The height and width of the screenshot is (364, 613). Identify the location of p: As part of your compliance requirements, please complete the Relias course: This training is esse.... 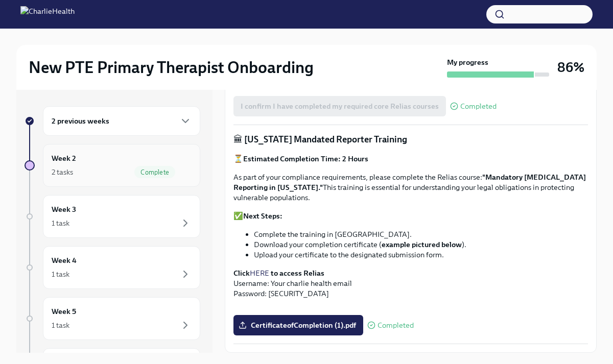
(411, 188).